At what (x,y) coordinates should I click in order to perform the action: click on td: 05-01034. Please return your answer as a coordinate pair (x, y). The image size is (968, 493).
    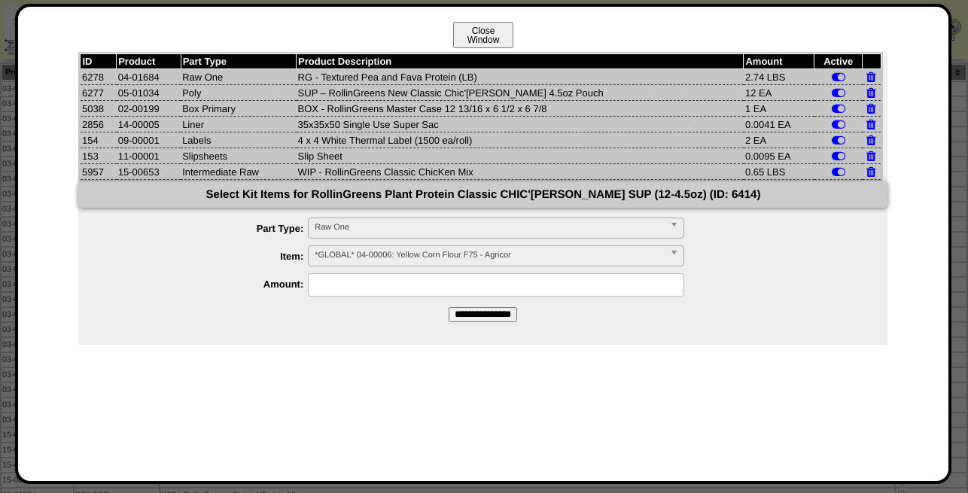
    Looking at the image, I should click on (148, 93).